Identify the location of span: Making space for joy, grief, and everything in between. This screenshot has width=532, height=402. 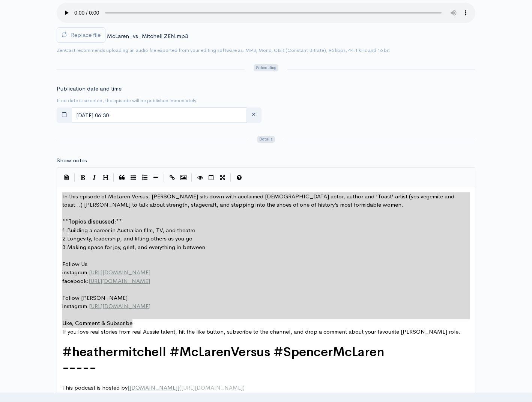
(136, 247).